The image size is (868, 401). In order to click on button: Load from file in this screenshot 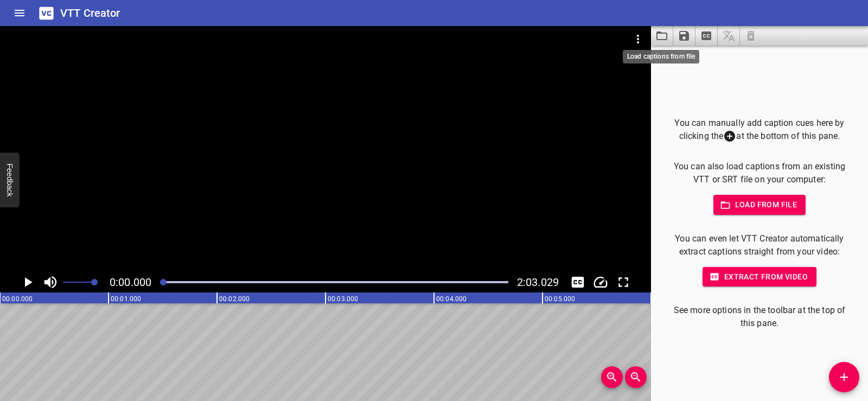, I will do `click(760, 205)`.